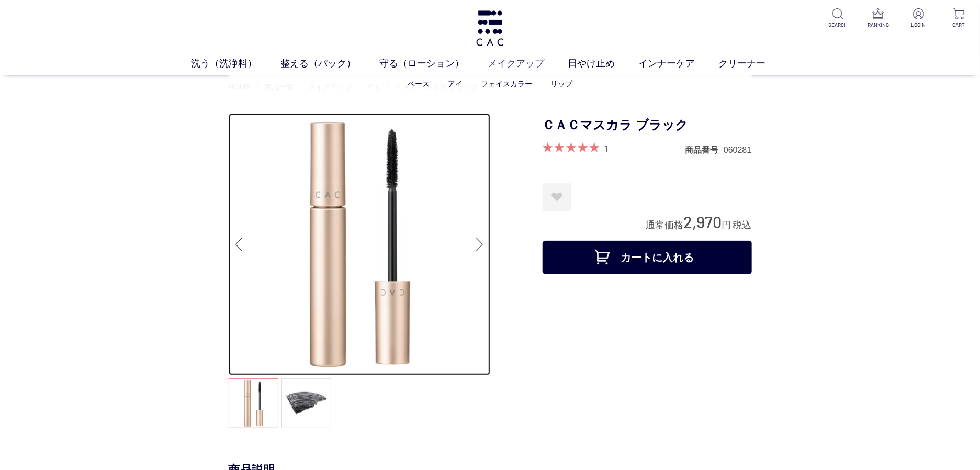 This screenshot has height=470, width=980. I want to click on a: 洗う（洗浄料）, so click(235, 63).